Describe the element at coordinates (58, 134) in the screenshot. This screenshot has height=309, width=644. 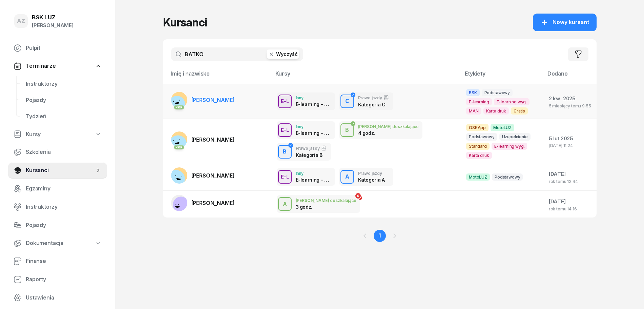
I see `a: Kursy` at that location.